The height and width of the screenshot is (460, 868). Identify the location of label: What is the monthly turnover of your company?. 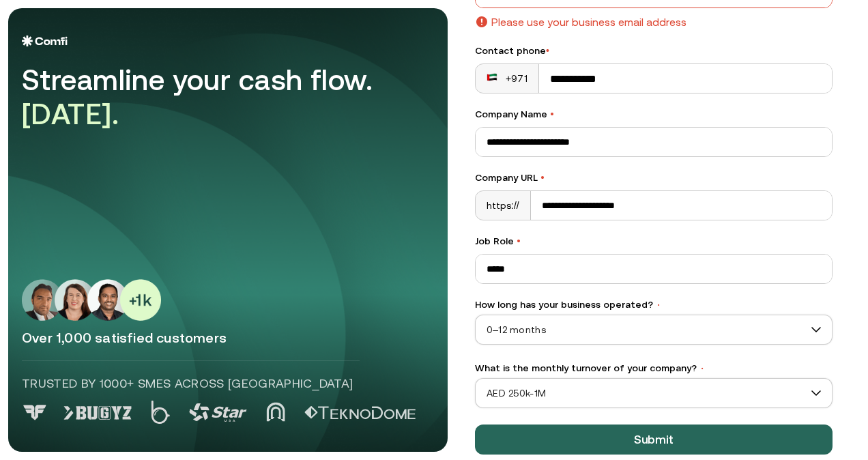
(654, 368).